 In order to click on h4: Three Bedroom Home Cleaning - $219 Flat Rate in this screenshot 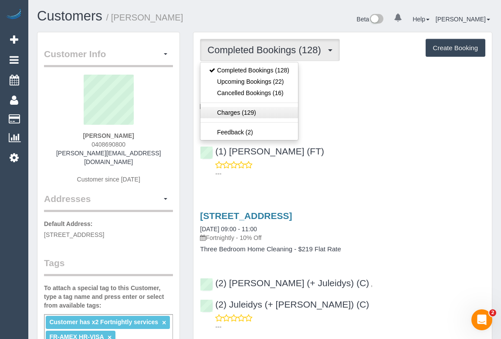, I will do `click(343, 249)`.